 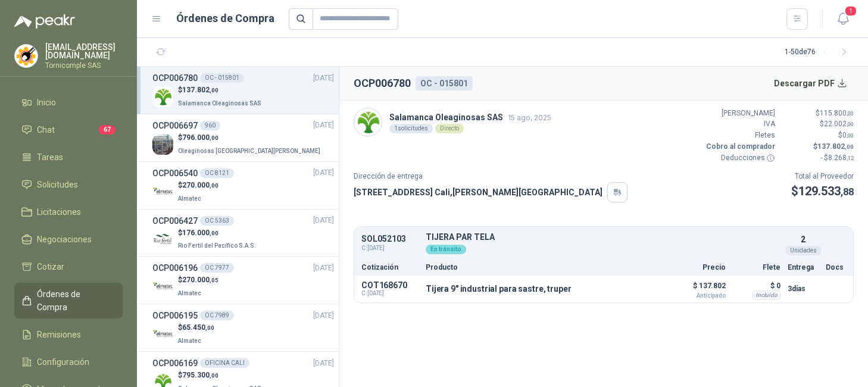 What do you see at coordinates (542, 268) in the screenshot?
I see `p: Producto` at bounding box center [542, 268].